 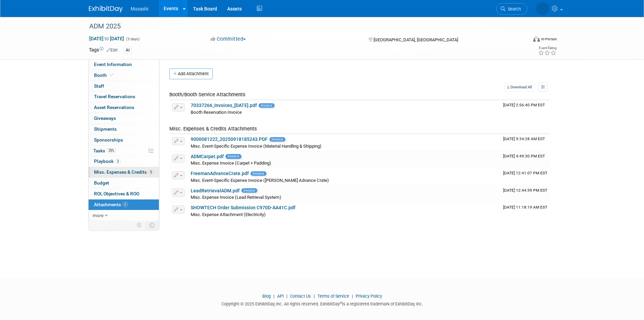 I want to click on a: LeadRetrievalADM.pdf, so click(x=215, y=191).